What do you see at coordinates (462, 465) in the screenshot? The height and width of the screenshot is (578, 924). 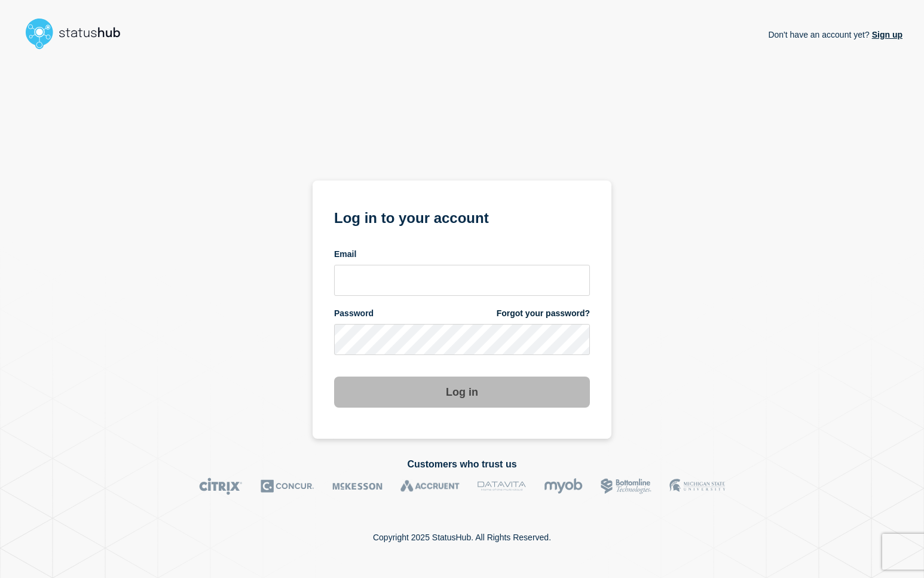 I see `h2: Customers who trust us` at bounding box center [462, 465].